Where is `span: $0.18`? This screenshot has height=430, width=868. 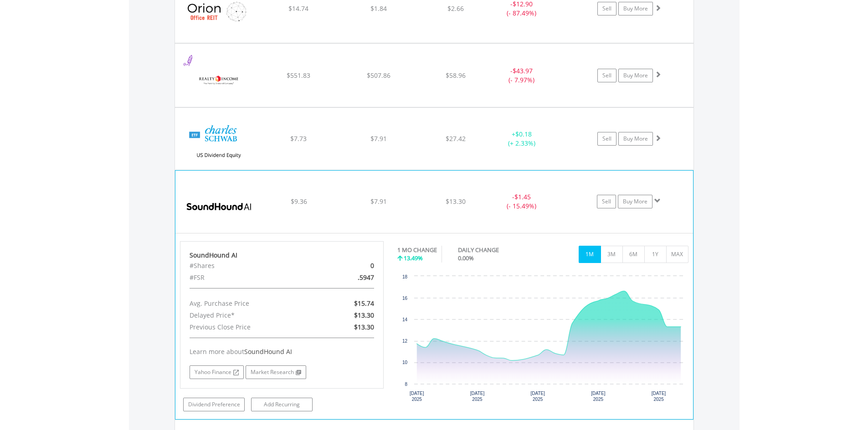 span: $0.18 is located at coordinates (523, 134).